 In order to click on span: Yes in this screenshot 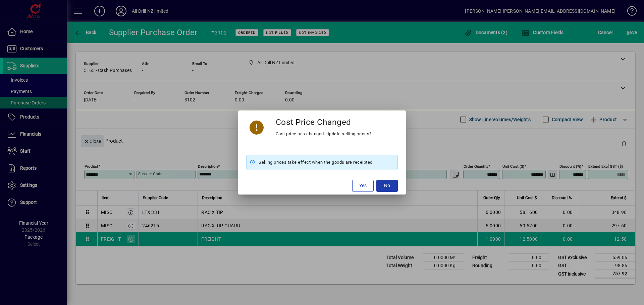, I will do `click(363, 186)`.